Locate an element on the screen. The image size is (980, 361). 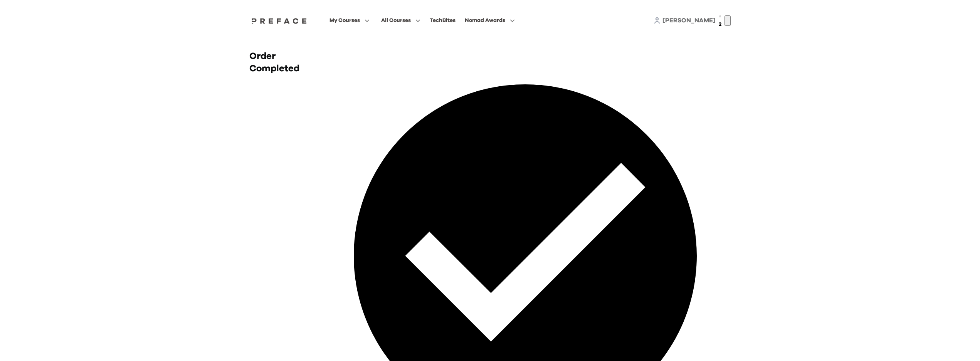
button: Nomad Awards is located at coordinates (490, 21).